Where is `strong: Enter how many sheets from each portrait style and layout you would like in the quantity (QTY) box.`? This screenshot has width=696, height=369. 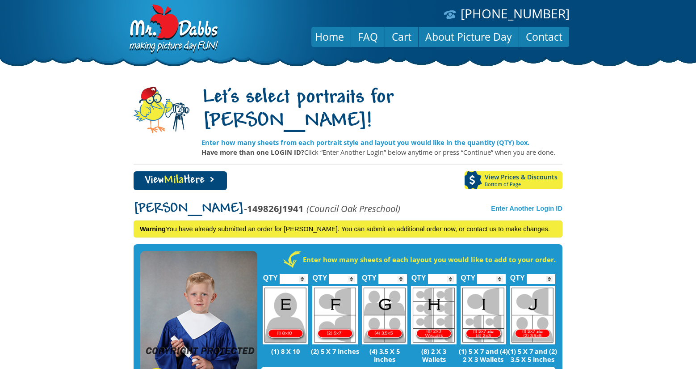 strong: Enter how many sheets from each portrait style and layout you would like in the quantity (QTY) box. is located at coordinates (366, 142).